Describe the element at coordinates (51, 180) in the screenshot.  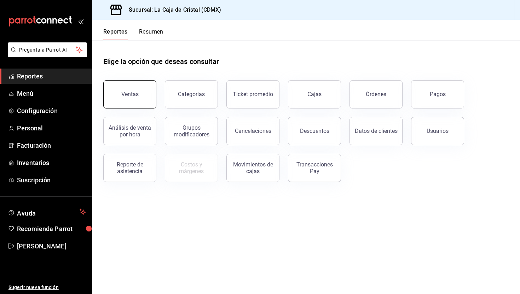
I see `span: Suscripción` at that location.